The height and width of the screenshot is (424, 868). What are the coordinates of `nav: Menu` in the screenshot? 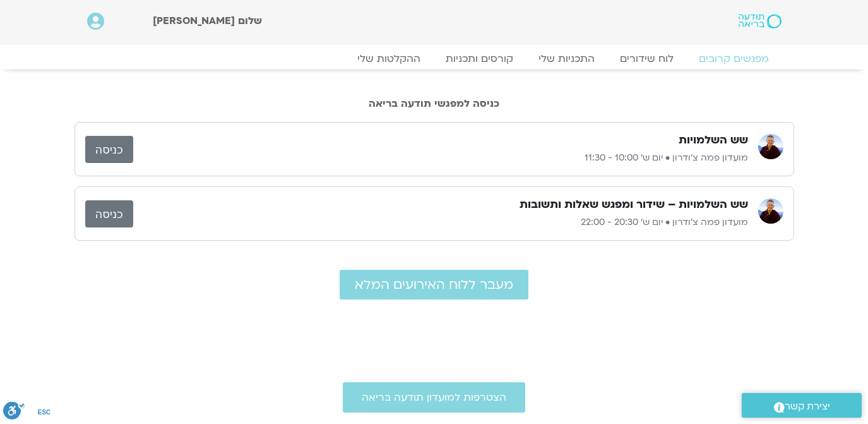 It's located at (434, 59).